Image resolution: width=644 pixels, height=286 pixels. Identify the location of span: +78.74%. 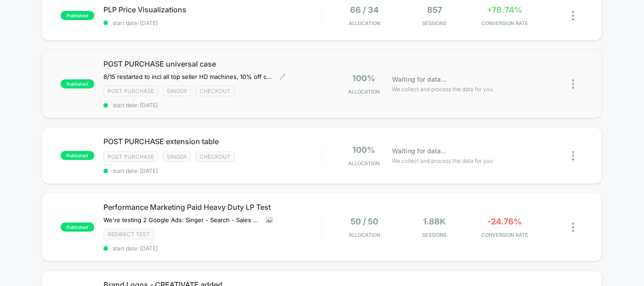
(505, 9).